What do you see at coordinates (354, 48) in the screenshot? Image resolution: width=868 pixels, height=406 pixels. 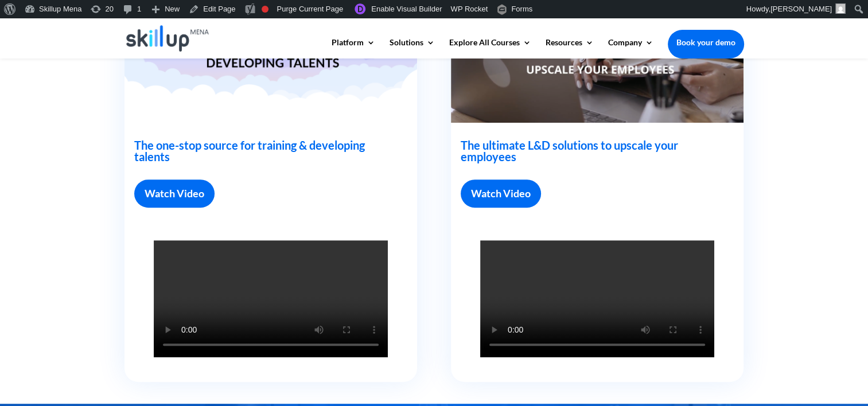 I see `a: Platform` at bounding box center [354, 48].